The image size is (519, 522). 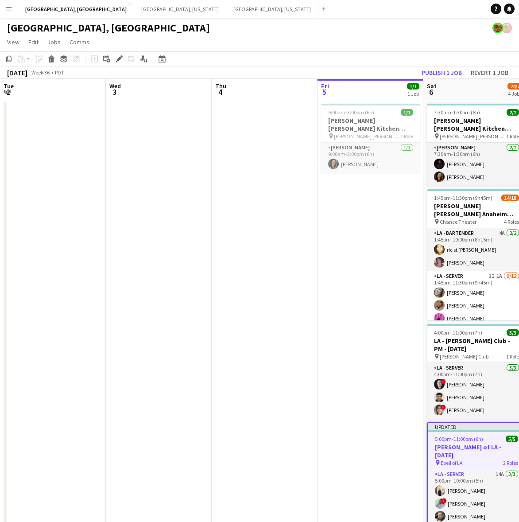 What do you see at coordinates (442, 73) in the screenshot?
I see `button: Publish 1 job` at bounding box center [442, 73].